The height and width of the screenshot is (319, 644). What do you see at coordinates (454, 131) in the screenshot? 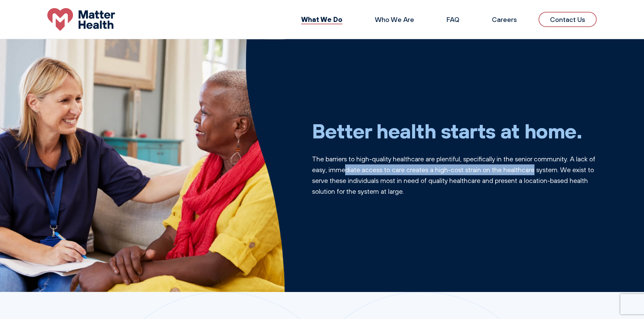
I see `h1: Better health starts at home.` at bounding box center [454, 131].